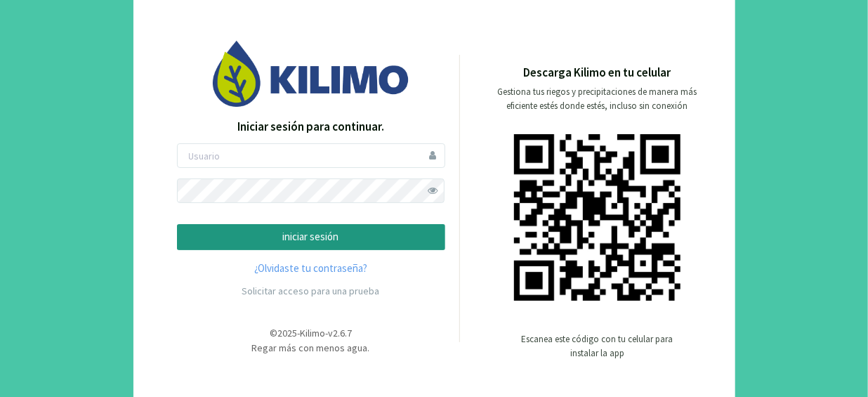  Describe the element at coordinates (287, 334) in the screenshot. I see `span: 2025` at that location.